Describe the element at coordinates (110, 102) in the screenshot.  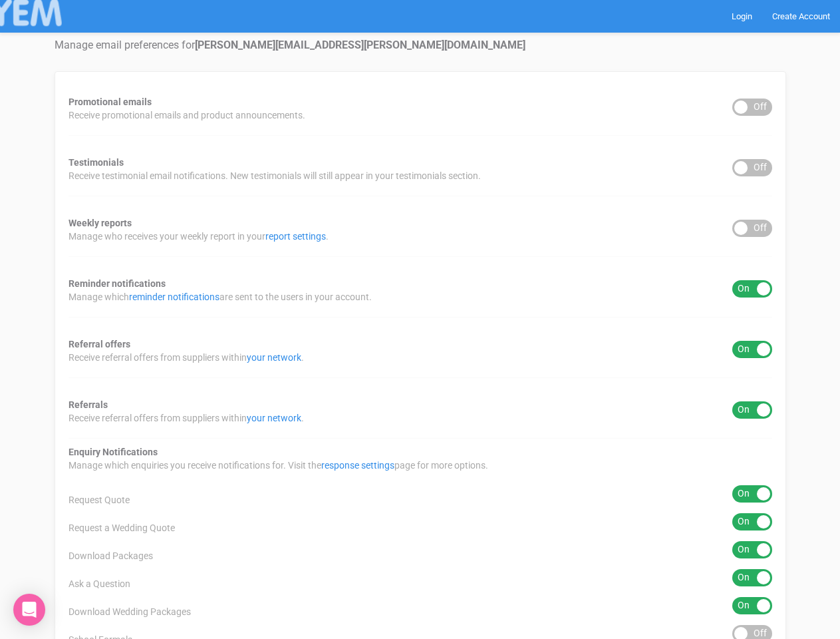
I see `strong: Promotional emails` at that location.